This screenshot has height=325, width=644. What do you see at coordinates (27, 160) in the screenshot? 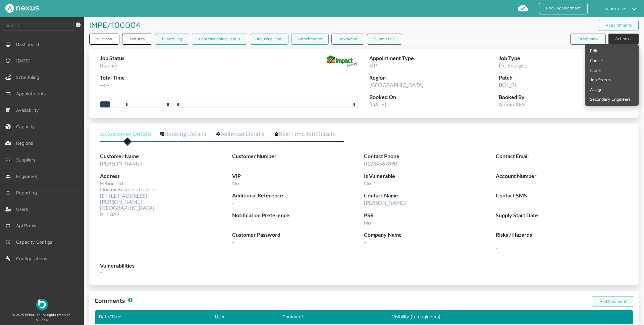
I see `span: Suppliers` at bounding box center [27, 160].